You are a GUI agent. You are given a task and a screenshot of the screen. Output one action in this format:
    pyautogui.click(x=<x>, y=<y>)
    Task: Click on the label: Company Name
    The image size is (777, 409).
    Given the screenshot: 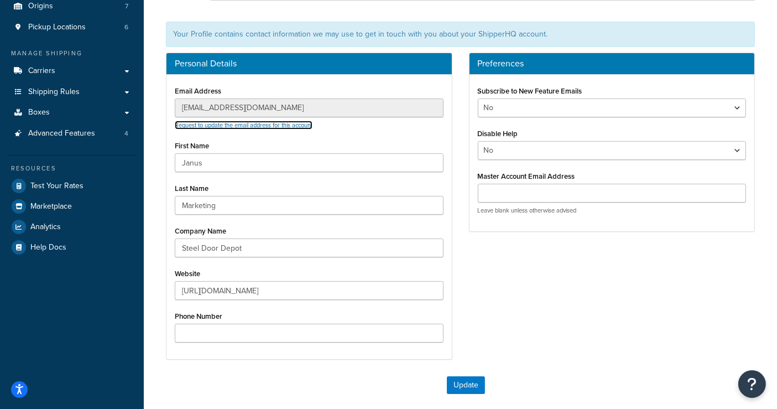 What is the action you would take?
    pyautogui.click(x=200, y=231)
    